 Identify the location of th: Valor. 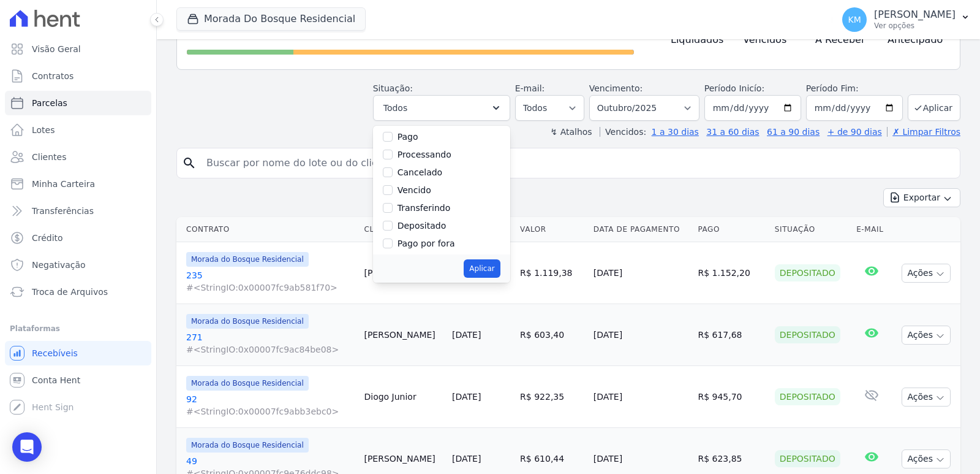
(552, 229).